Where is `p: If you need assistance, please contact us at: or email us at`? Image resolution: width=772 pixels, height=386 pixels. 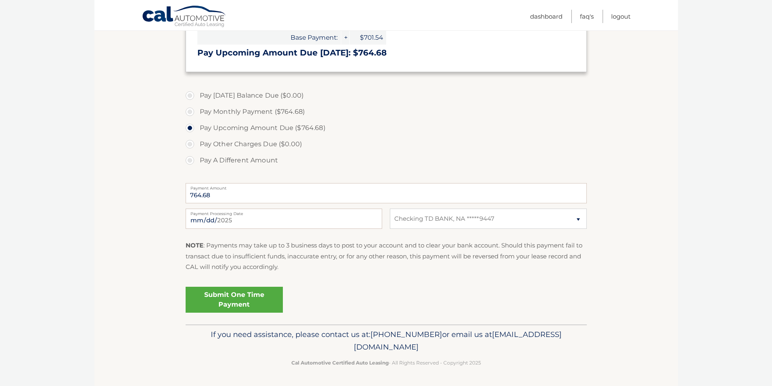 p: If you need assistance, please contact us at: or email us at is located at coordinates (386, 341).